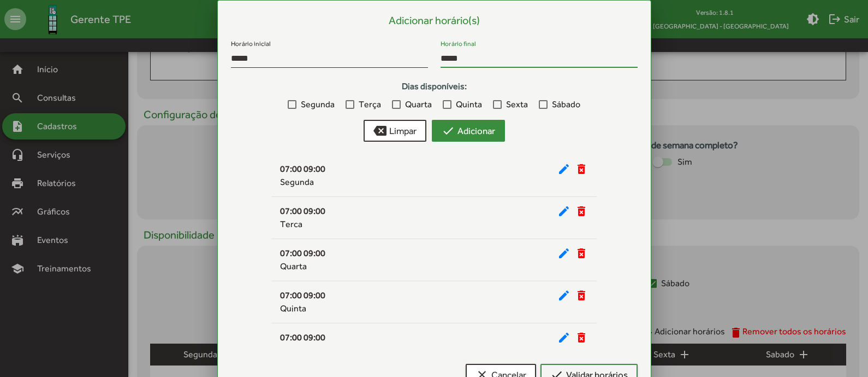 The image size is (868, 377). Describe the element at coordinates (469, 105) in the screenshot. I see `span: Quinta` at that location.